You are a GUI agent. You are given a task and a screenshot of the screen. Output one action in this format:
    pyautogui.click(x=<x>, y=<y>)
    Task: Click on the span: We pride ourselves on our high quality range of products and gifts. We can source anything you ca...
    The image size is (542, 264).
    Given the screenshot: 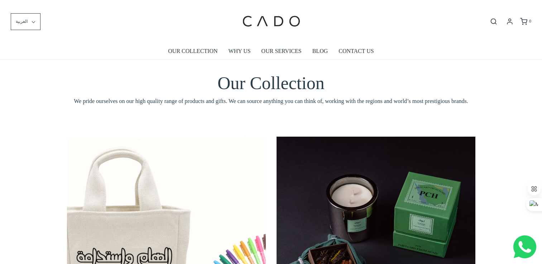 What is the action you would take?
    pyautogui.click(x=271, y=101)
    